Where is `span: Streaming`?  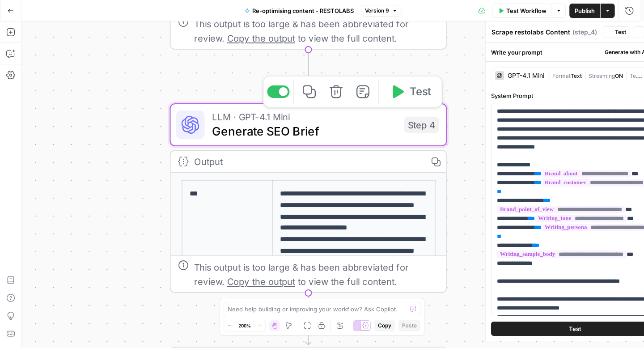
span: Streaming is located at coordinates (601, 76).